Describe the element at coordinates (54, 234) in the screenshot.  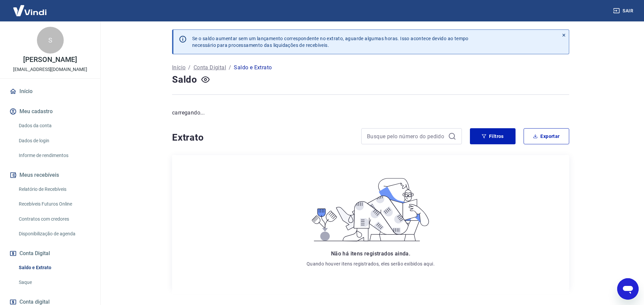
I see `a: Disponibilização de agenda` at that location.